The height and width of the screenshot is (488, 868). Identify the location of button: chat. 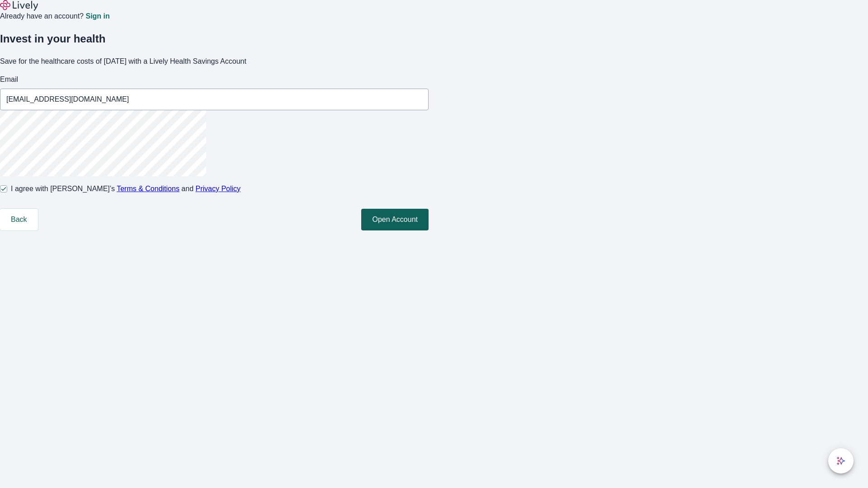
(841, 461).